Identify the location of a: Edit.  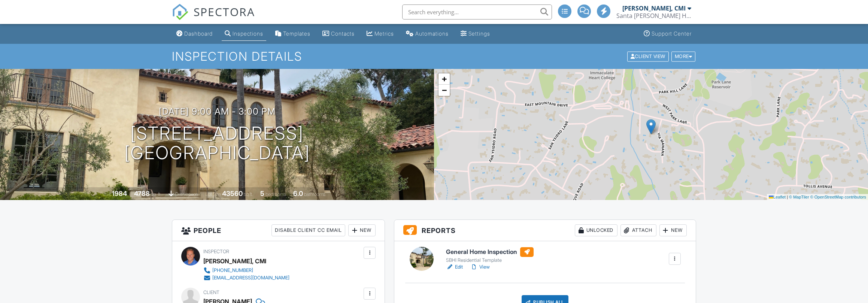
(454, 267).